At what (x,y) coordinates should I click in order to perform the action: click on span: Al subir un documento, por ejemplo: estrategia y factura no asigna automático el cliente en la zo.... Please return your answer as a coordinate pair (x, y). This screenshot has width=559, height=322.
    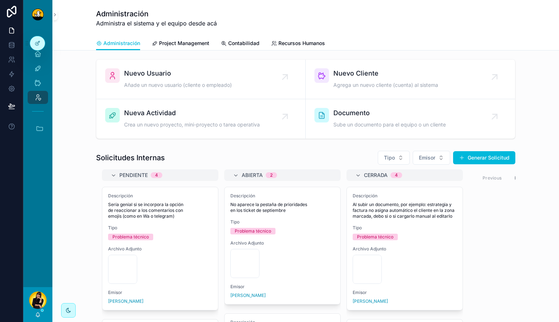
    Looking at the image, I should click on (405, 211).